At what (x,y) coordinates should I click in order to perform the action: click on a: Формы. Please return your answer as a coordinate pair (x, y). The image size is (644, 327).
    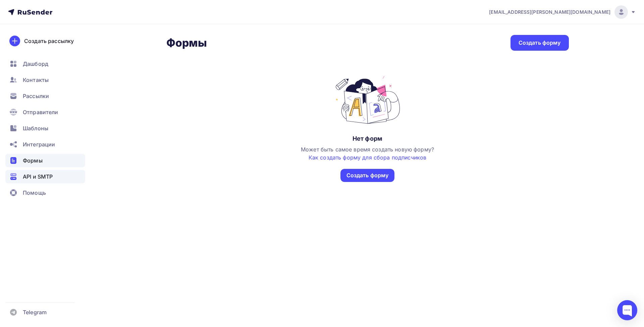
    Looking at the image, I should click on (45, 160).